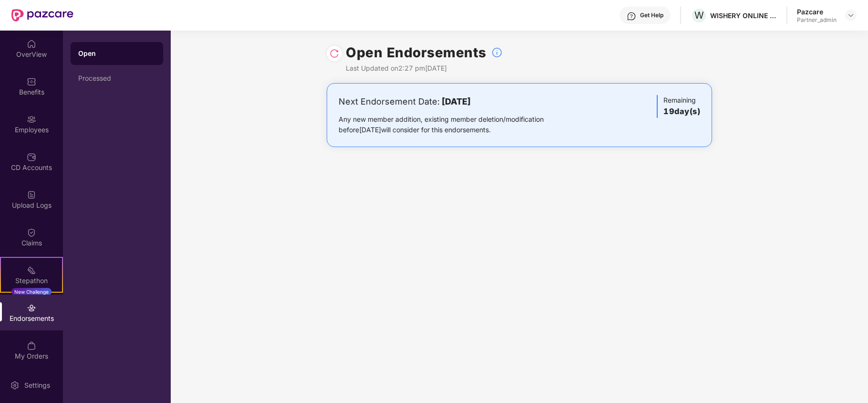  Describe the element at coordinates (678, 106) in the screenshot. I see `div: Remaining` at that location.